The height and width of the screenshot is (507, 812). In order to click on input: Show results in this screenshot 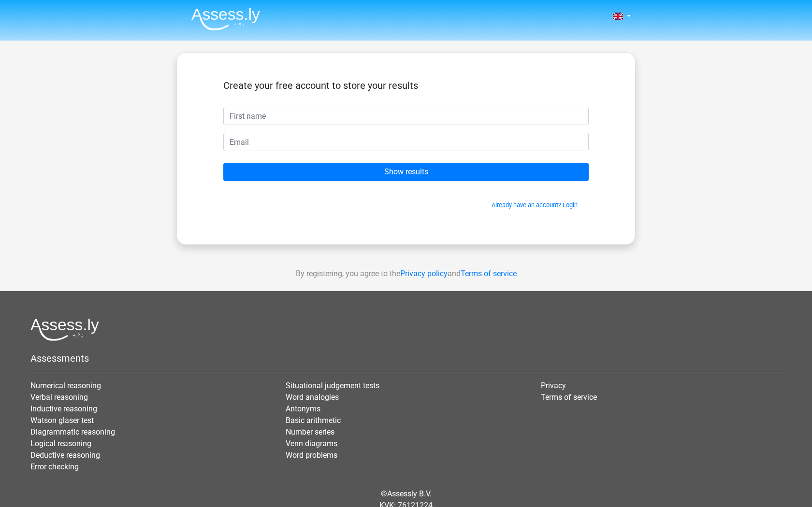, I will do `click(406, 172)`.